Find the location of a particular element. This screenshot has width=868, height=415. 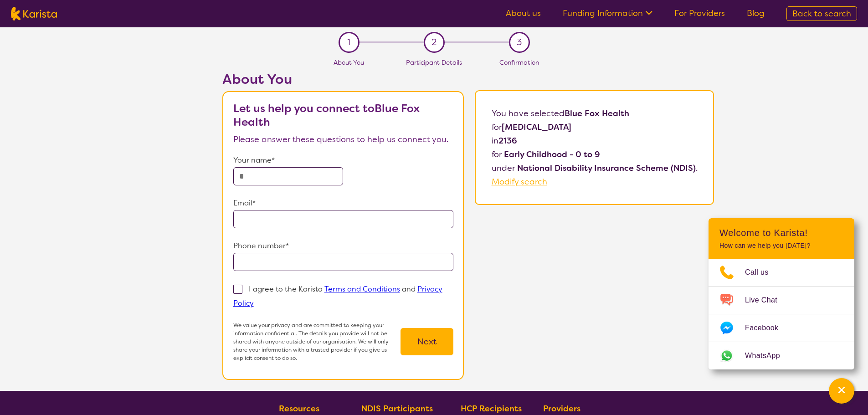

b: Let us help you connect to Blue Fox Health is located at coordinates (326, 115).